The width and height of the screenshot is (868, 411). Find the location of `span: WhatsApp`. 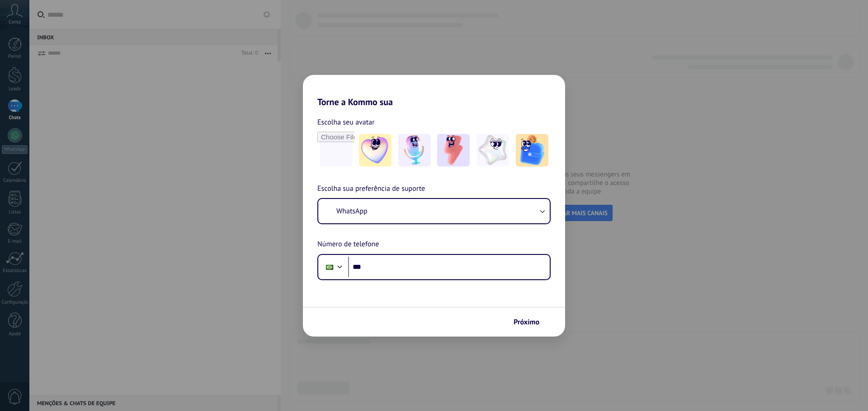

span: WhatsApp is located at coordinates (351, 211).